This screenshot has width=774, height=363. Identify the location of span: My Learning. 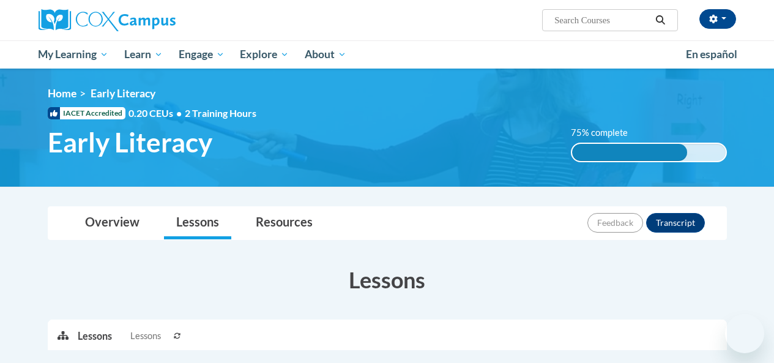
(73, 54).